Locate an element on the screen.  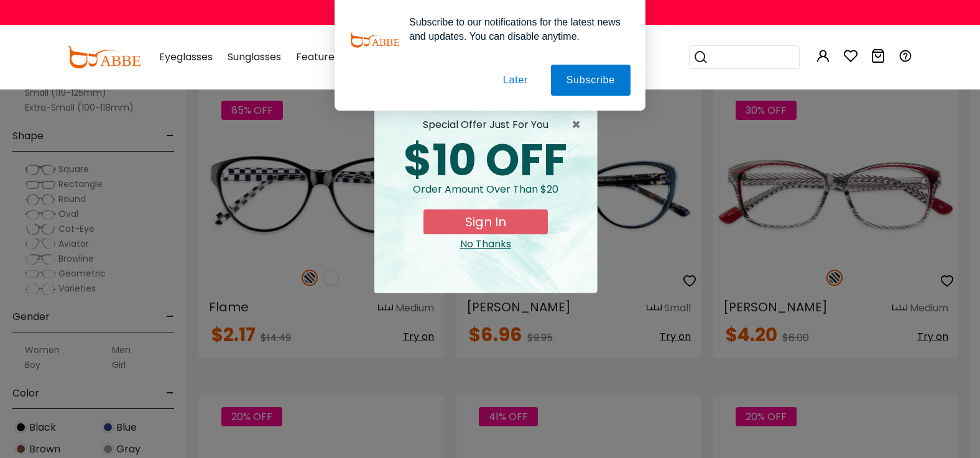
div: $10 OFF is located at coordinates (486, 160).